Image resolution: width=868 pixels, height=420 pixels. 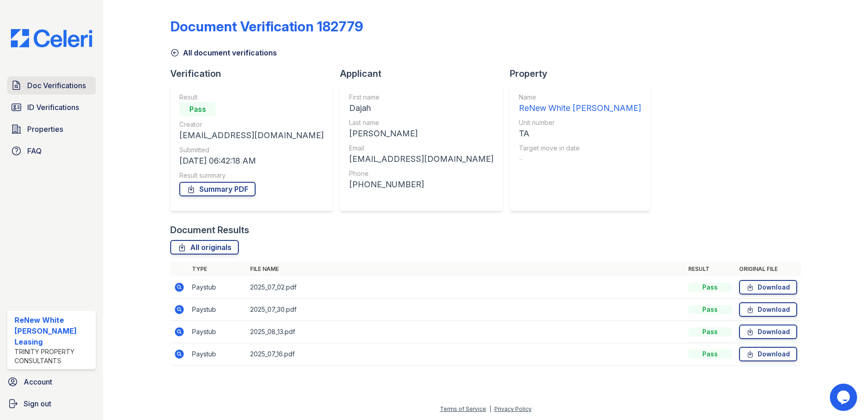 I want to click on td: 2025_07_02.pdf, so click(x=466, y=287).